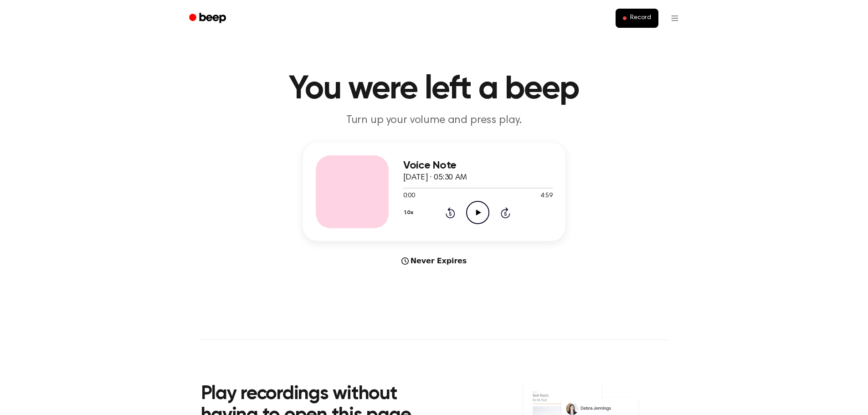 The height and width of the screenshot is (415, 868). What do you see at coordinates (641, 18) in the screenshot?
I see `span: Record` at bounding box center [641, 18].